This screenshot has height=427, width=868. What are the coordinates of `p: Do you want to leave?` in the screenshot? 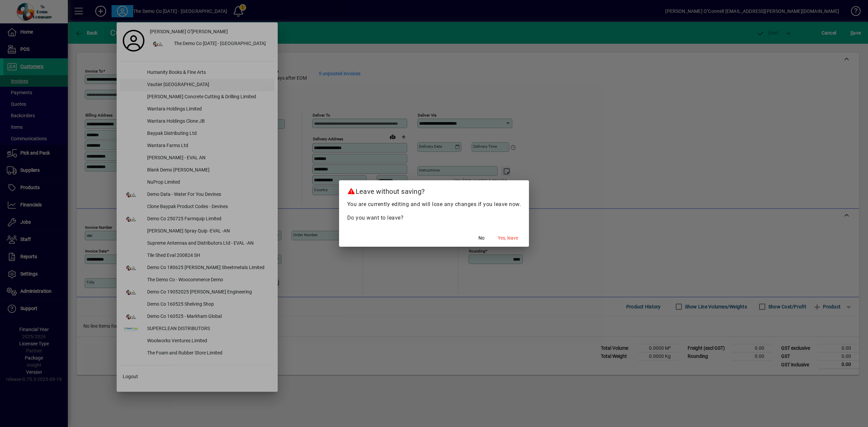 It's located at (434, 218).